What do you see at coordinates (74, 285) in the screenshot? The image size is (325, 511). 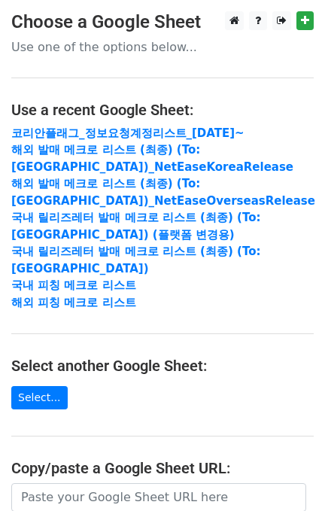 I see `strong: 국내 피칭 메크로 리스트` at bounding box center [74, 285].